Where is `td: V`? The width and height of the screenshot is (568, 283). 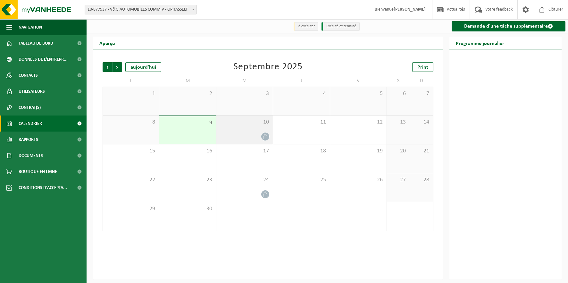
td: V is located at coordinates (359, 81).